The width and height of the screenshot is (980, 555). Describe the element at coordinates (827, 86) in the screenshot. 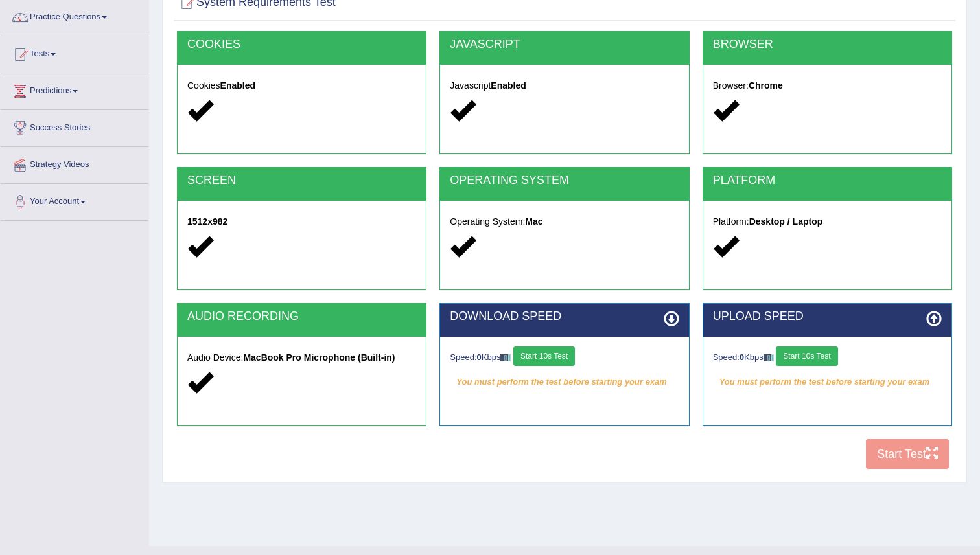

I see `h5: Browser:` at that location.